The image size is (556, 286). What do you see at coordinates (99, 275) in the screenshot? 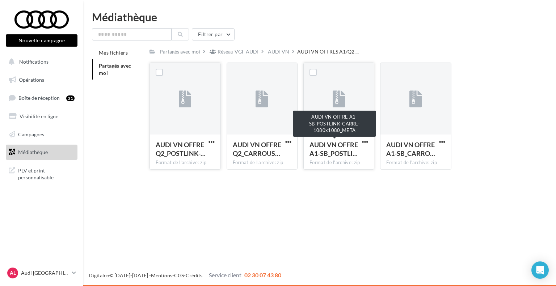
I see `a: Digitaleo` at bounding box center [99, 275].